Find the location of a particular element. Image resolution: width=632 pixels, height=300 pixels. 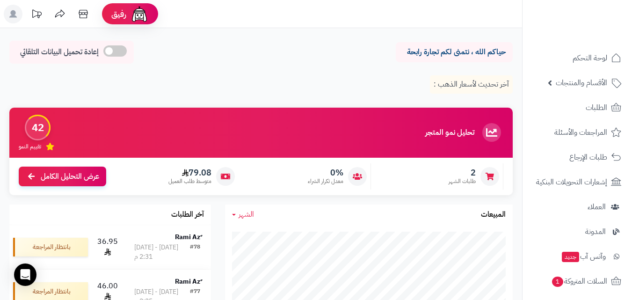

a: المدونة is located at coordinates (578, 232).